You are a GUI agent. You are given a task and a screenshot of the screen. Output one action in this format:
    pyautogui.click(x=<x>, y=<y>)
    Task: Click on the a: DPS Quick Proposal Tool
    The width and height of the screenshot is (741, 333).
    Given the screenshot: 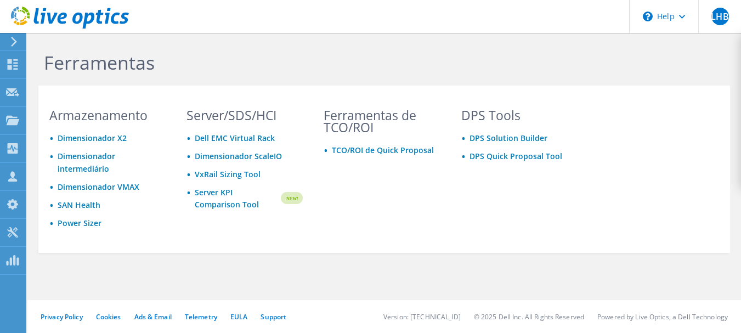 What is the action you would take?
    pyautogui.click(x=516, y=156)
    